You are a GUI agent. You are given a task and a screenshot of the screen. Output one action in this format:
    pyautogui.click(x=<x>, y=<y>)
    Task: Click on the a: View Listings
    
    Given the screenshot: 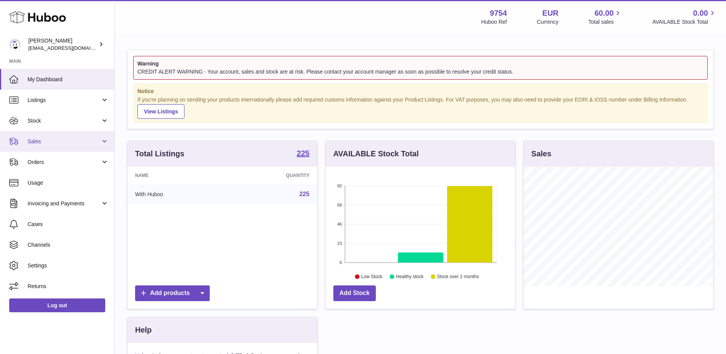 What is the action you would take?
    pyautogui.click(x=161, y=111)
    